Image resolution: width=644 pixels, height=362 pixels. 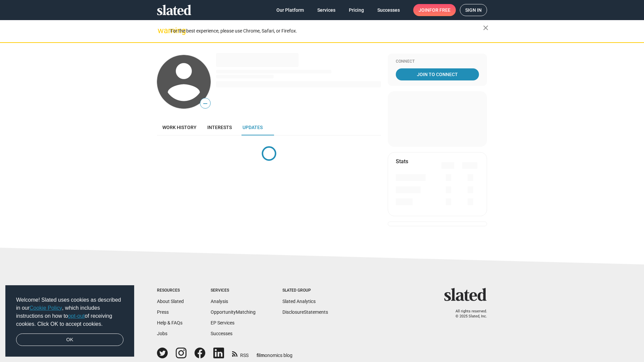 What do you see at coordinates (486, 28) in the screenshot?
I see `mat-icon: close` at bounding box center [486, 28].